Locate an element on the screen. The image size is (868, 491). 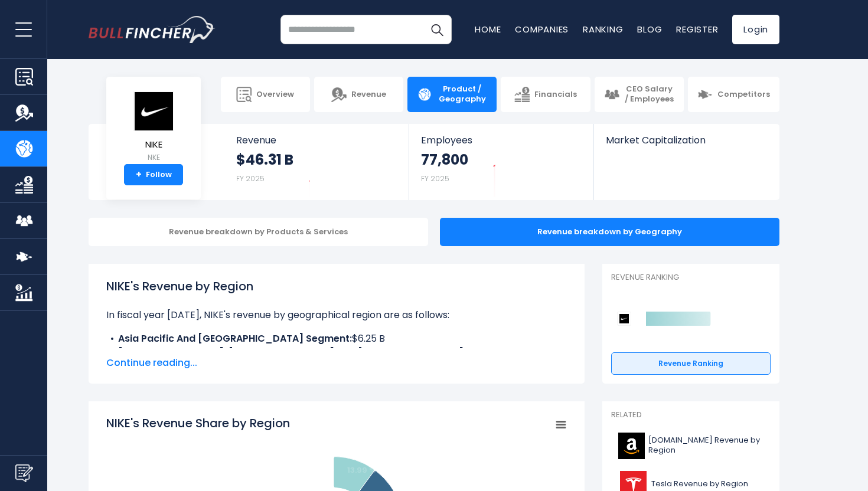
a: Companies is located at coordinates (541, 29).